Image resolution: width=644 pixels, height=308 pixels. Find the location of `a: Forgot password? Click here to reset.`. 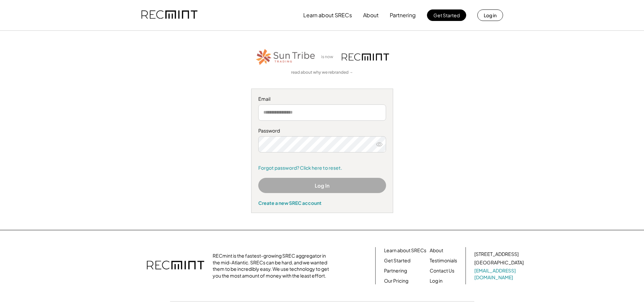

a: Forgot password? Click here to reset. is located at coordinates (322, 168).